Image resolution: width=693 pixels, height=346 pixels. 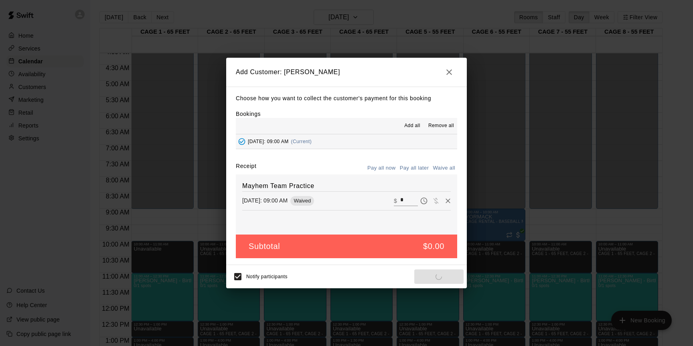 What do you see at coordinates (301, 142) in the screenshot?
I see `span: (Current)` at bounding box center [301, 142].